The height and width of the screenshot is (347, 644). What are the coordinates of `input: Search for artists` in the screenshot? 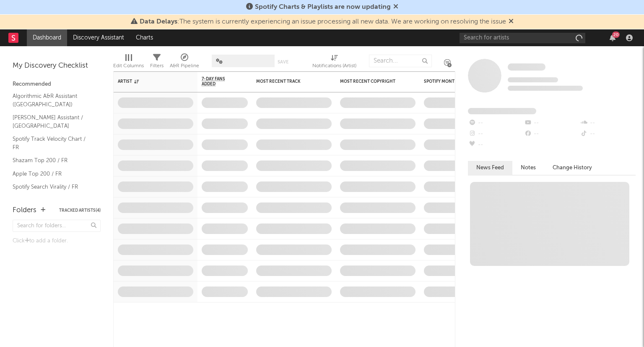 It's located at (522, 38).